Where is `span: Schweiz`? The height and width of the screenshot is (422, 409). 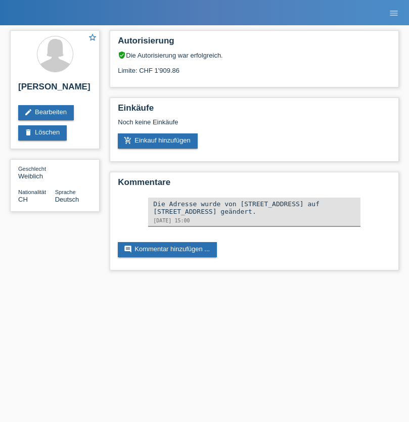
span: Schweiz is located at coordinates (23, 199).